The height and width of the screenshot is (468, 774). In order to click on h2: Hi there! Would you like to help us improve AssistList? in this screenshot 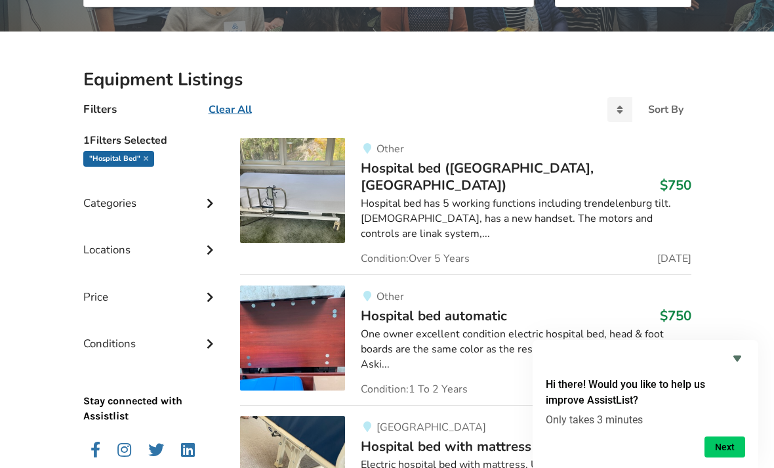, I will do `click(645, 392)`.